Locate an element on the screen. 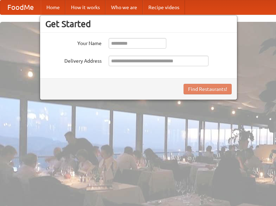  button: Find Restaurants! is located at coordinates (208, 89).